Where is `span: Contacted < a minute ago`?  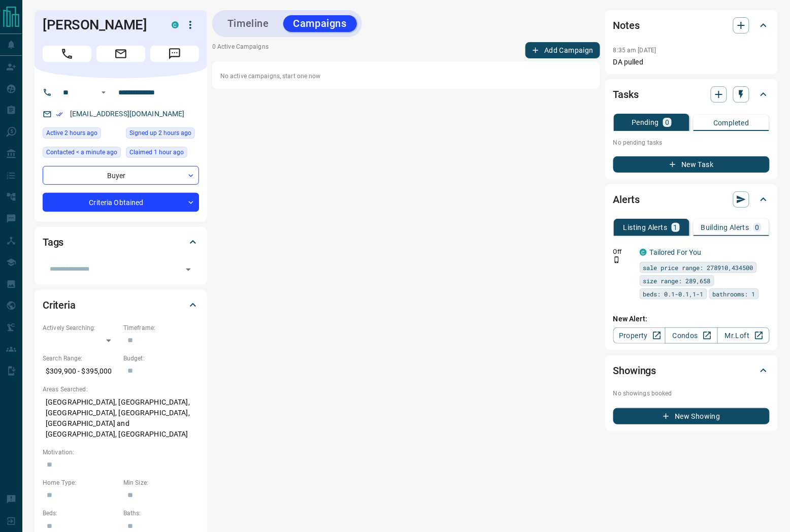 span: Contacted < a minute ago is located at coordinates (82, 153).